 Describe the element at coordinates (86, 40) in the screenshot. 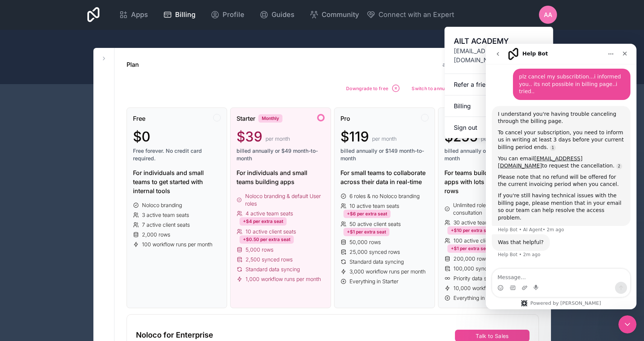

I see `div: plz cancel my subscribtion...i informed you.. its not possible in billing page..i tried..` at that location.